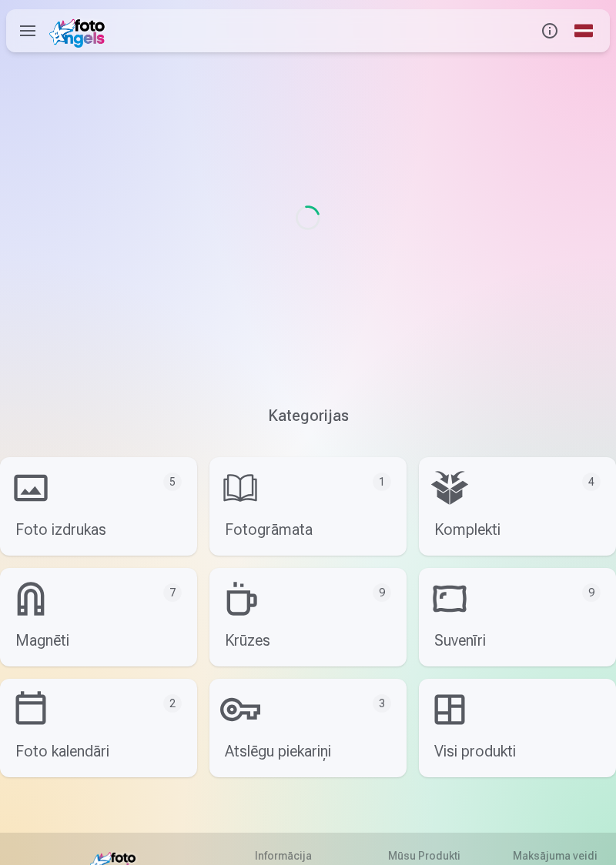 The image size is (616, 865). Describe the element at coordinates (308, 728) in the screenshot. I see `a: Atslēgu piekariņi3` at that location.